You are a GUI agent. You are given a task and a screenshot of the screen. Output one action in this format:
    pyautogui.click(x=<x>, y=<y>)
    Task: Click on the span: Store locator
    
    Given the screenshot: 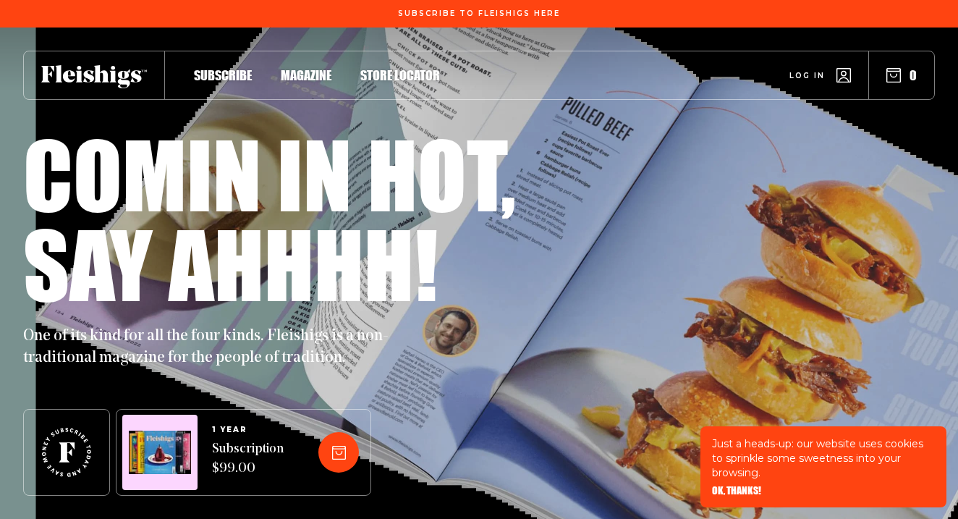 What is the action you would take?
    pyautogui.click(x=400, y=75)
    